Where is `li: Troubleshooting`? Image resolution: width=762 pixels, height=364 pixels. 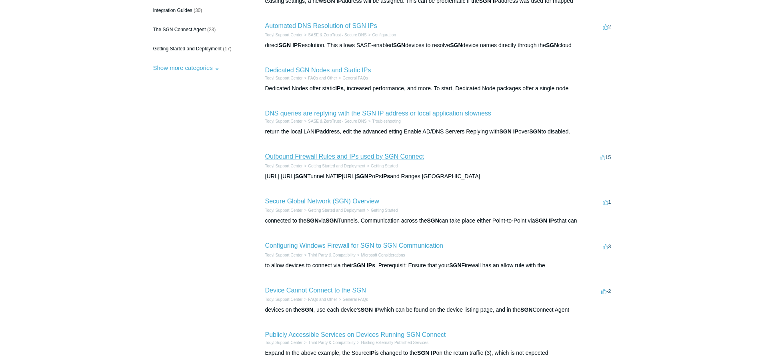 li: Troubleshooting is located at coordinates (383, 121).